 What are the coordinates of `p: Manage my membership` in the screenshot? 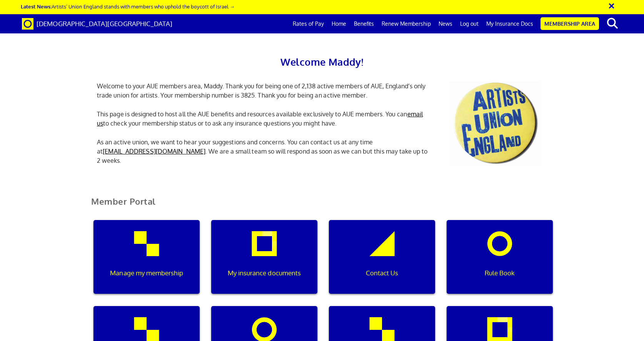 It's located at (146, 273).